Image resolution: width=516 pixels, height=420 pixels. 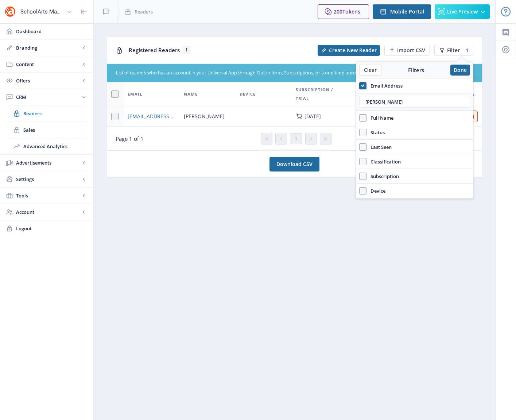 I want to click on span: Tokens, so click(x=351, y=11).